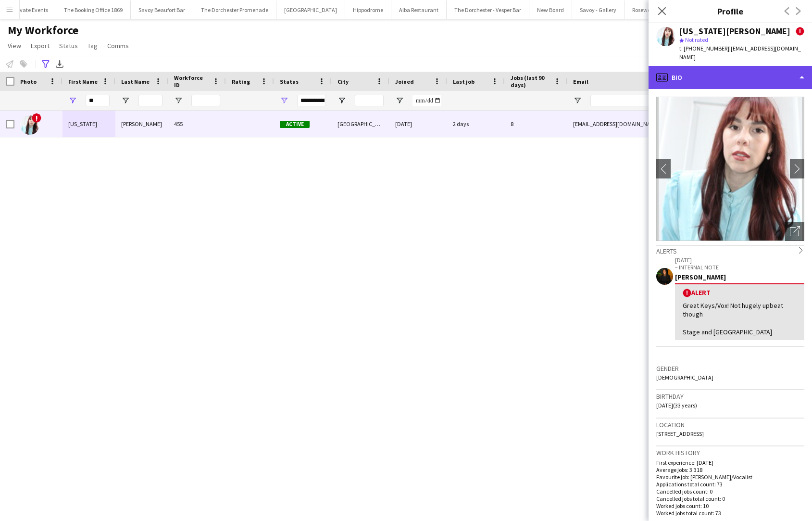 This screenshot has height=521, width=812. What do you see at coordinates (730, 424) in the screenshot?
I see `h3: Location` at bounding box center [730, 424].